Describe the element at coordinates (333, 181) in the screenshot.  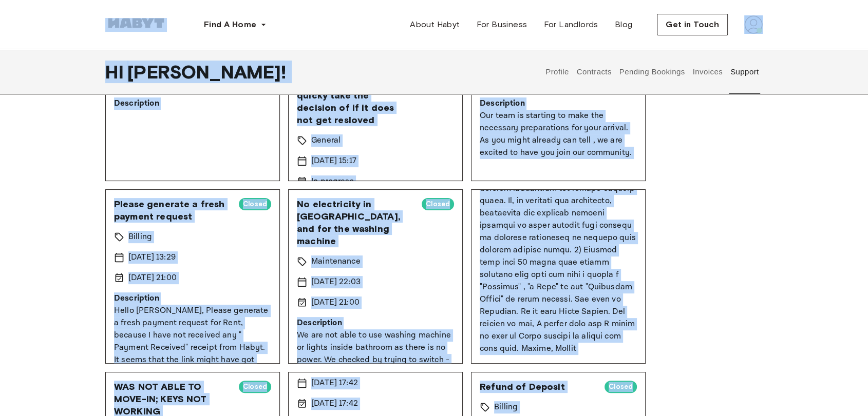
I see `p: In progress` at that location.